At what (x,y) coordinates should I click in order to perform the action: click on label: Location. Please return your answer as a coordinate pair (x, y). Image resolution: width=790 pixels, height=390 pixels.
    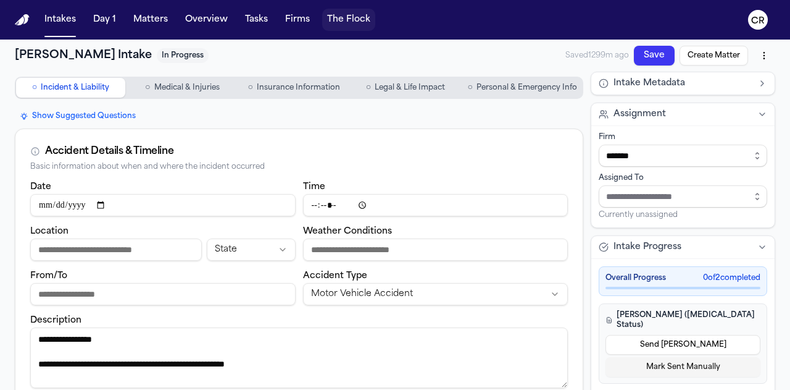
    Looking at the image, I should click on (49, 231).